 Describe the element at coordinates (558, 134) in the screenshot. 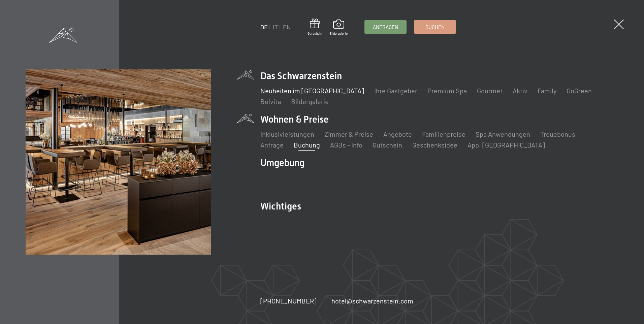

I see `a: Treuebonus` at that location.